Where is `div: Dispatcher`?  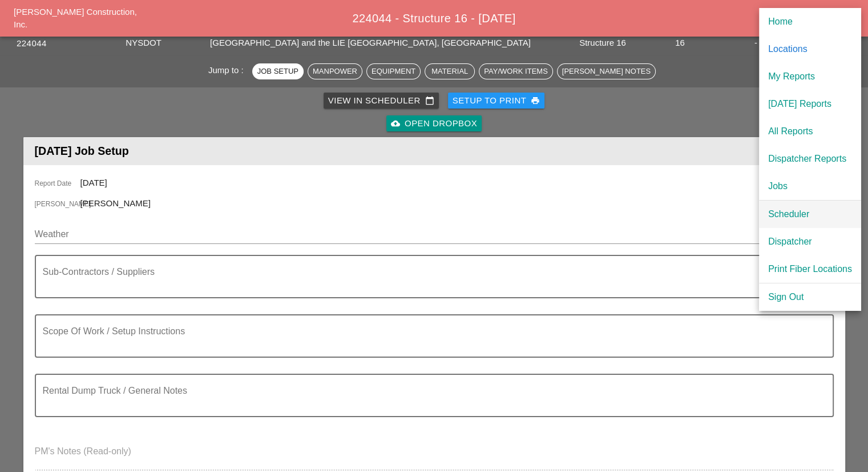
div: Dispatcher is located at coordinates (810, 242).